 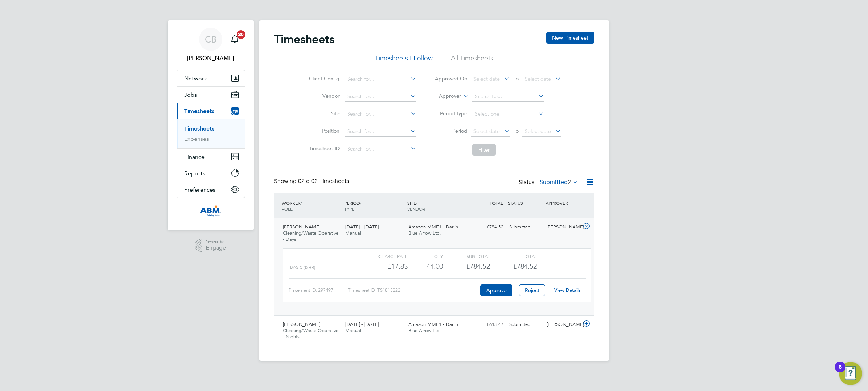 What do you see at coordinates (425, 266) in the screenshot?
I see `div: 44.00` at bounding box center [425, 266].